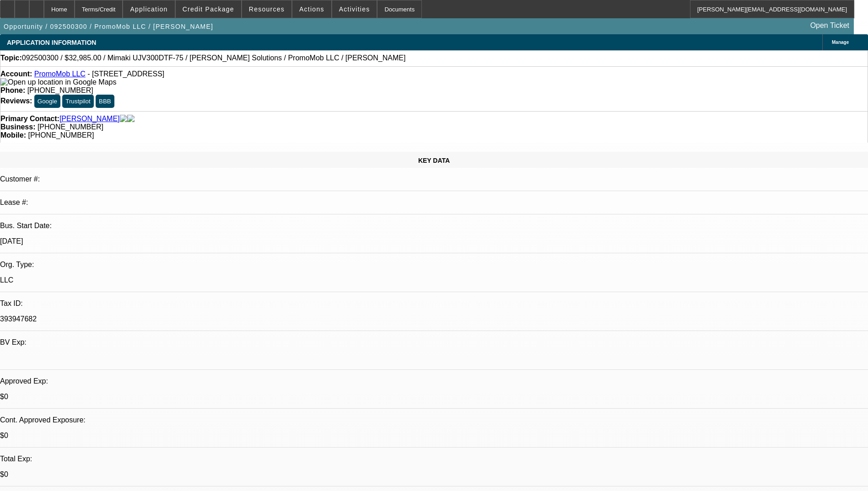 The image size is (868, 491). What do you see at coordinates (13, 90) in the screenshot?
I see `strong: Phone:` at bounding box center [13, 90].